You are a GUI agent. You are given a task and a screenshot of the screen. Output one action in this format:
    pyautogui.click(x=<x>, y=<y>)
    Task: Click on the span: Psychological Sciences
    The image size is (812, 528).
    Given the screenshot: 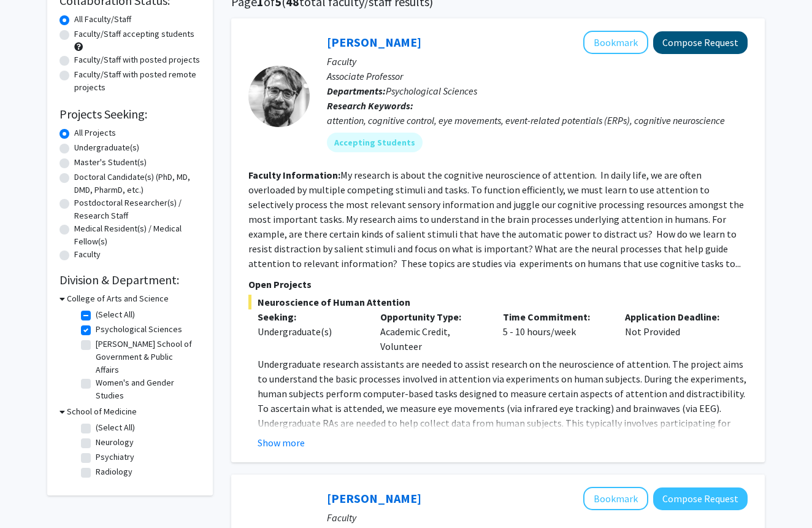 What is the action you would take?
    pyautogui.click(x=431, y=91)
    